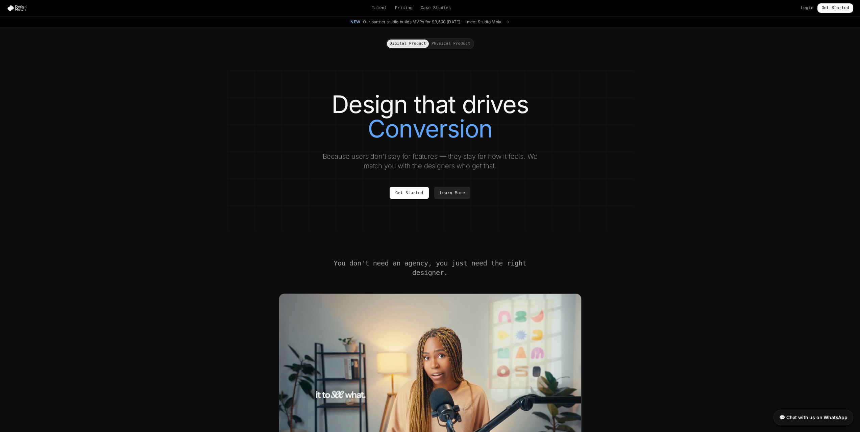  Describe the element at coordinates (404, 8) in the screenshot. I see `a: Pricing` at that location.